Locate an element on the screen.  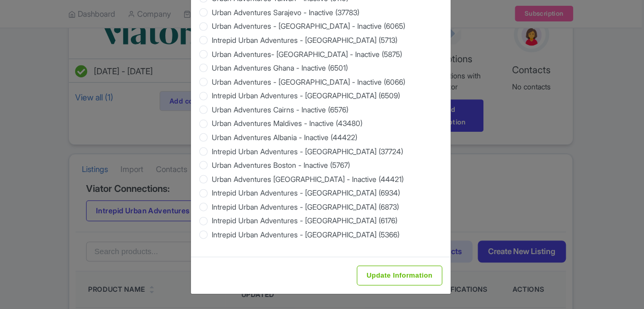
label: Urban Adventures Boston - Inactive (5767) is located at coordinates (280, 165).